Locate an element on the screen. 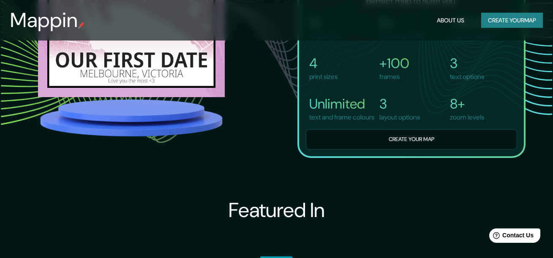 Image resolution: width=553 pixels, height=258 pixels. button: Create your map is located at coordinates (411, 139).